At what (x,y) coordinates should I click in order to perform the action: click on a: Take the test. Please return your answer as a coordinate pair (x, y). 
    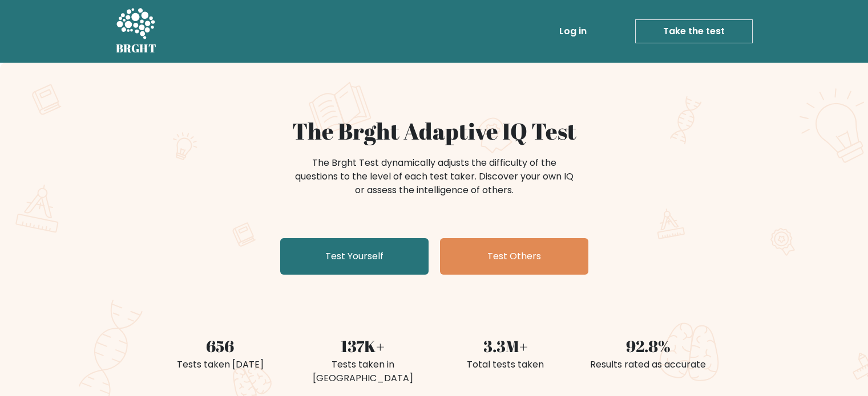
    Looking at the image, I should click on (694, 31).